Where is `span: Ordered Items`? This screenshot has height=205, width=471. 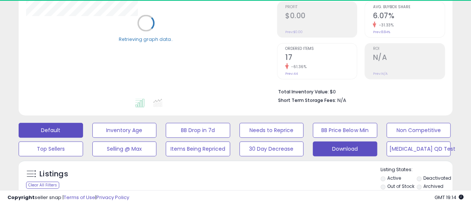
span: Ordered Items is located at coordinates (321, 49).